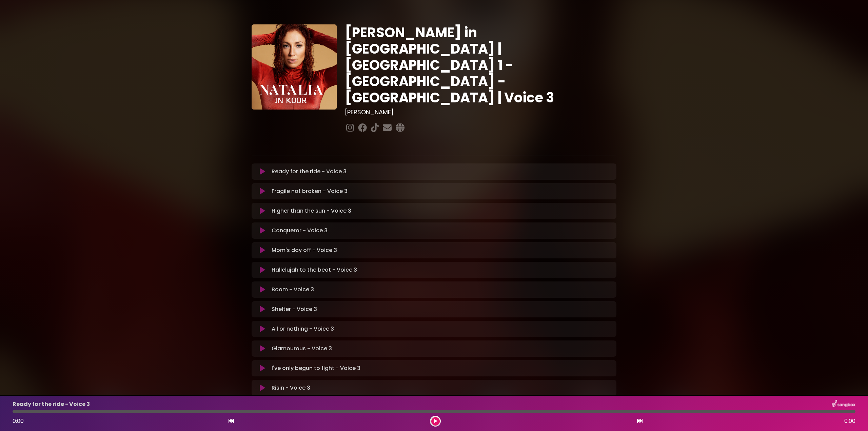 This screenshot has width=868, height=431. What do you see at coordinates (291, 388) in the screenshot?
I see `p: Risin - Voice 3` at bounding box center [291, 388].